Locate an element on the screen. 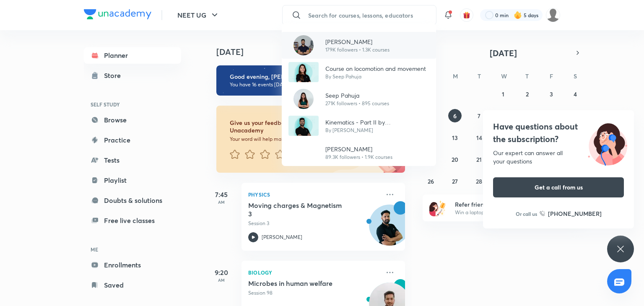  p: 89.3K followers • 1.9K courses is located at coordinates (359, 157).